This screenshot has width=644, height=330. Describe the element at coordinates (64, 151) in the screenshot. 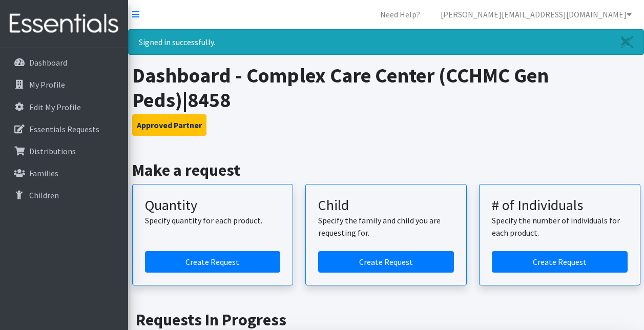

I see `a: Distributions` at that location.